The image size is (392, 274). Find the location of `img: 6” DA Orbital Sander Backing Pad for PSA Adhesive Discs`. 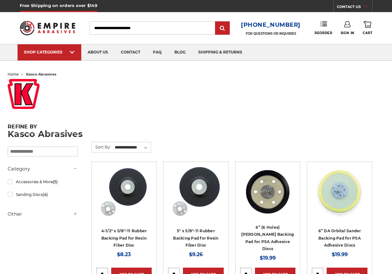

img: 6” DA Orbital Sander Backing Pad for PSA Adhesive Discs is located at coordinates (340, 192).